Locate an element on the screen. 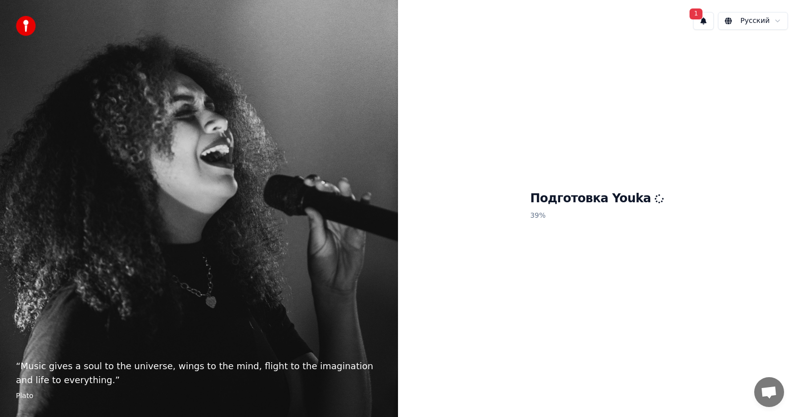  button: 1 is located at coordinates (704, 21).